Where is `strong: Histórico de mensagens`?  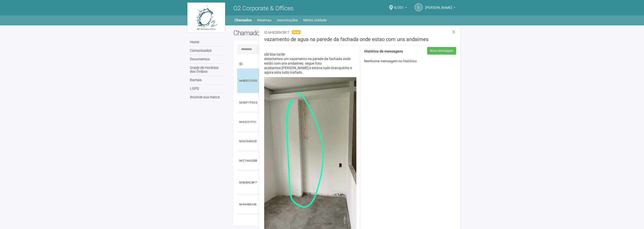
strong: Histórico de mensagens is located at coordinates (383, 51).